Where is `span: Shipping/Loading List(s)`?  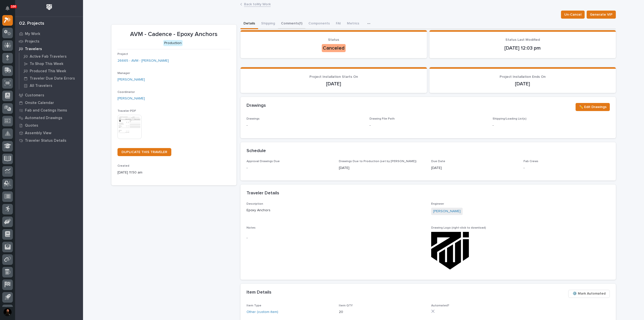
span: Shipping/Loading List(s) is located at coordinates (509, 119).